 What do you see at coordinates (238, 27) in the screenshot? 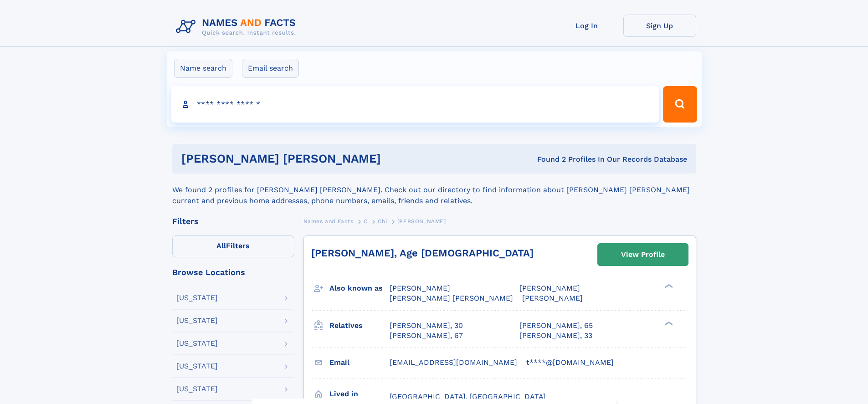
I see `img: Logo Names and Facts` at bounding box center [238, 27].